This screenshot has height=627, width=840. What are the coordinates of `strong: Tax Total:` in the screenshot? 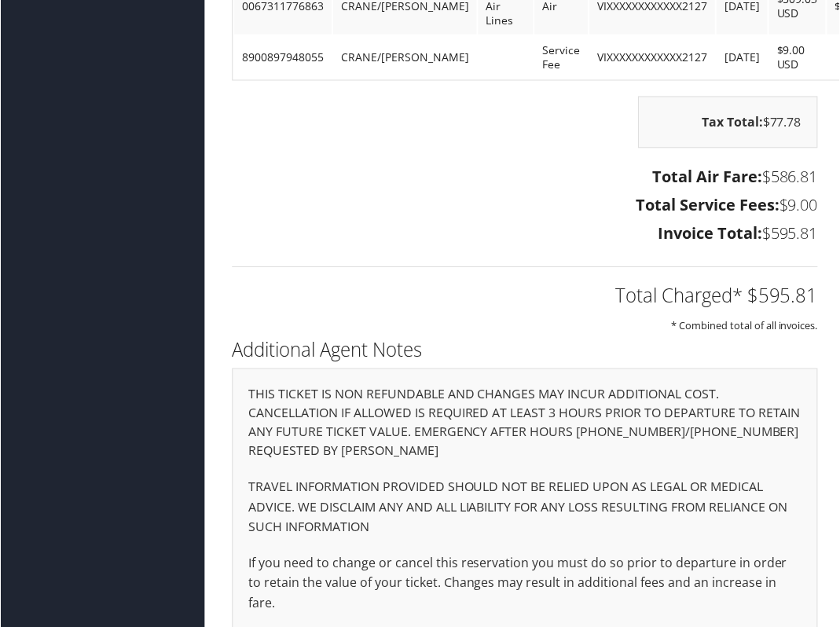 It's located at (733, 123).